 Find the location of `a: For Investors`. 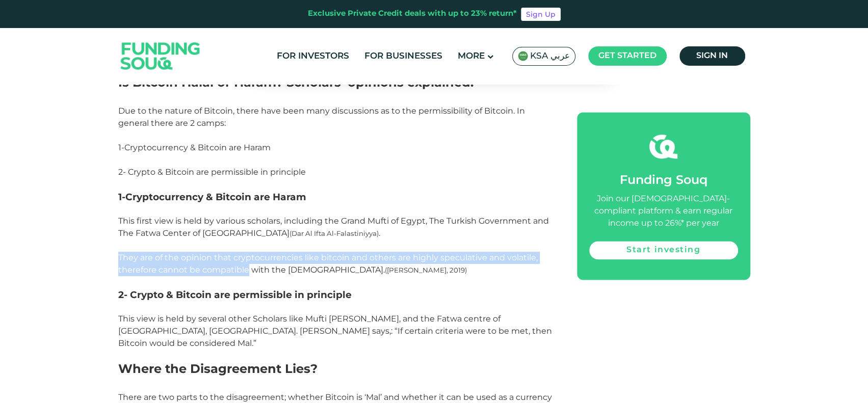

a: For Investors is located at coordinates (313, 56).